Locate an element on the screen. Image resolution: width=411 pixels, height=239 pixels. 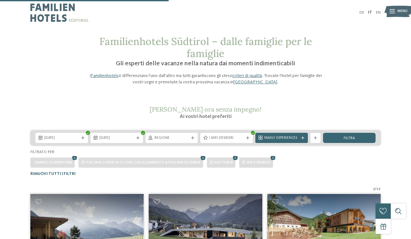
span: Fattoria is located at coordinates (224, 162).